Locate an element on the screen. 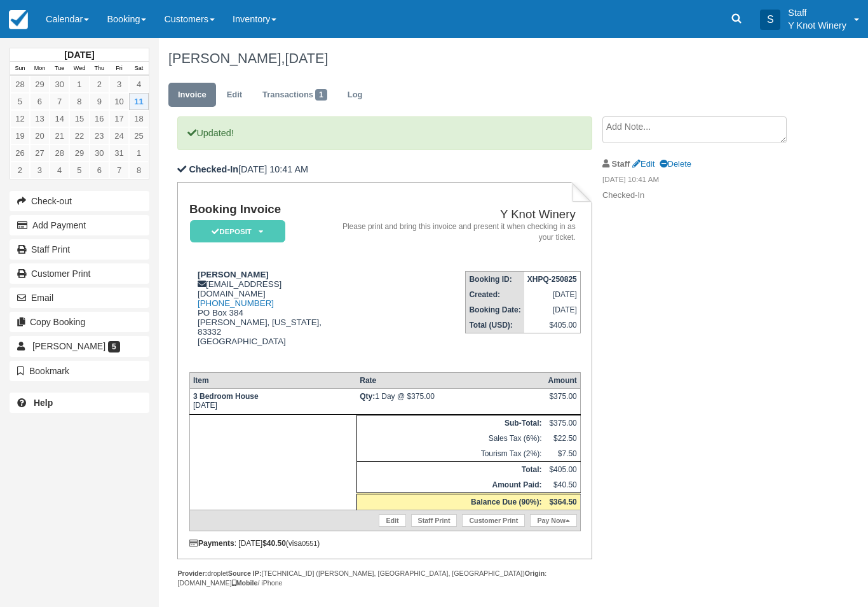 The height and width of the screenshot is (607, 868). button: Email is located at coordinates (79, 298).